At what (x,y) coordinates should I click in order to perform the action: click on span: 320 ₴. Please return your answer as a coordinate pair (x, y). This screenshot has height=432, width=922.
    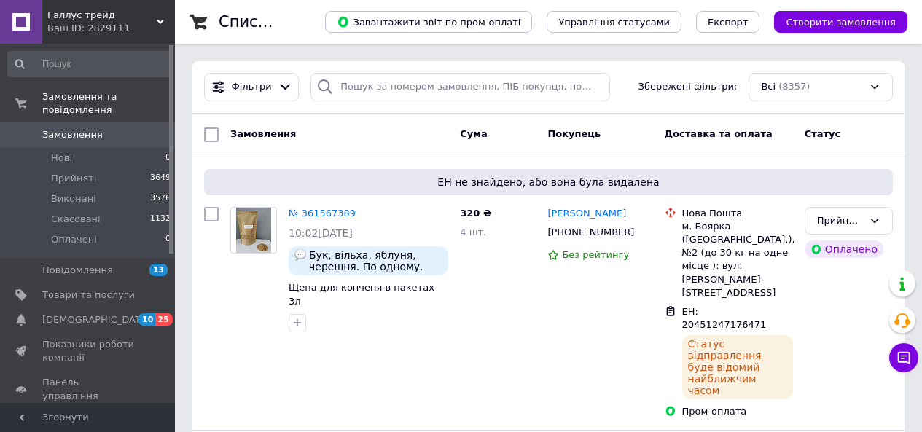
    Looking at the image, I should click on (475, 213).